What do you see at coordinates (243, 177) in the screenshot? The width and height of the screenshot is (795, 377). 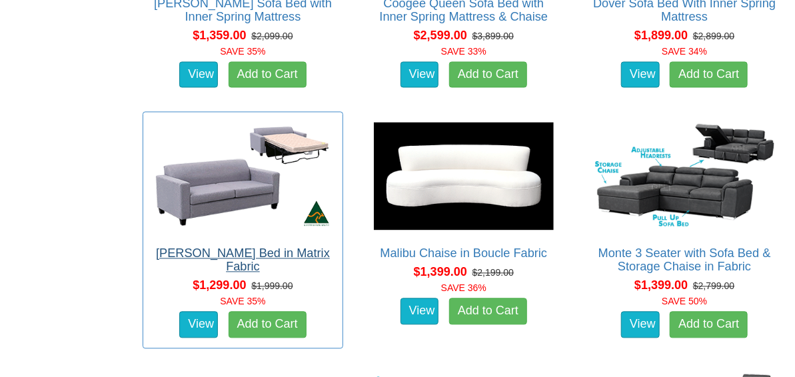 I see `img: Emily Sofa Bed in Matrix Fabric` at bounding box center [243, 177].